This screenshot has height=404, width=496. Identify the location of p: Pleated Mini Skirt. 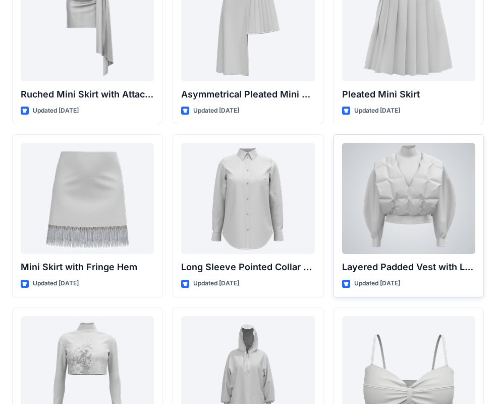
(409, 94).